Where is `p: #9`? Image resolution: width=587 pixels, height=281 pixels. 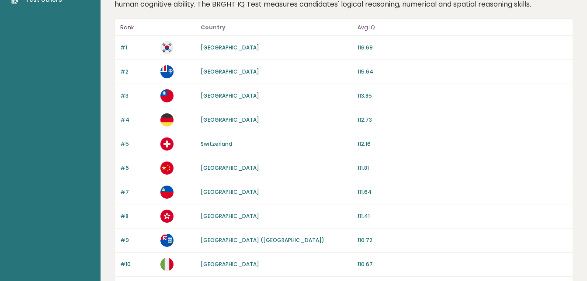
p: #9 is located at coordinates (138, 240).